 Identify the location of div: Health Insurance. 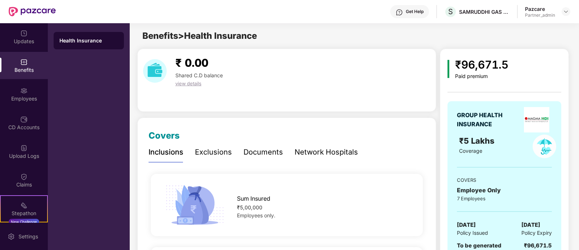
(89, 41).